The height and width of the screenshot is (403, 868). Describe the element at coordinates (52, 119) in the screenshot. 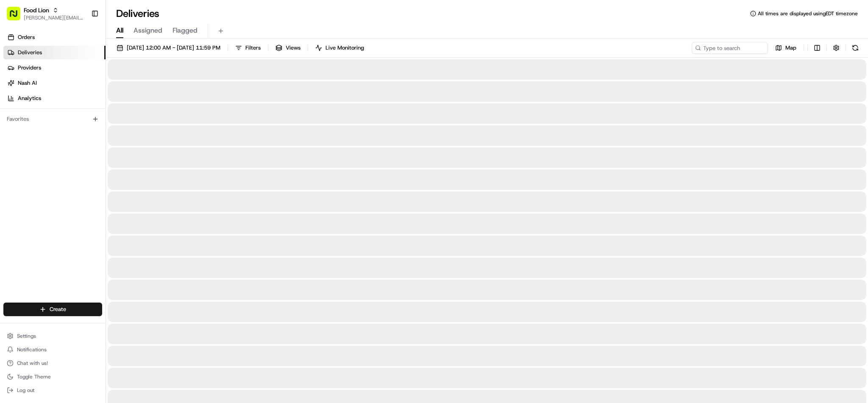

I see `div: Favorites` at that location.